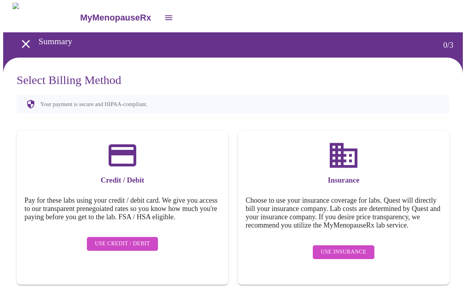 The width and height of the screenshot is (466, 293). What do you see at coordinates (343, 253) in the screenshot?
I see `span: Use Insurance` at bounding box center [343, 253].